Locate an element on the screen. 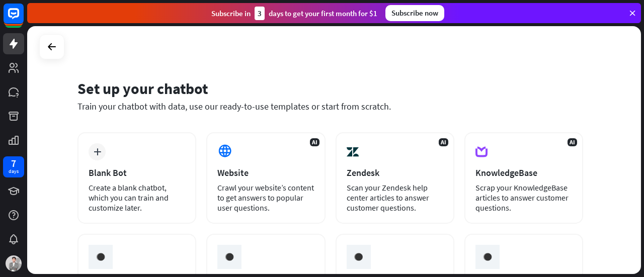 The height and width of the screenshot is (277, 644). div: 3 is located at coordinates (259, 13).